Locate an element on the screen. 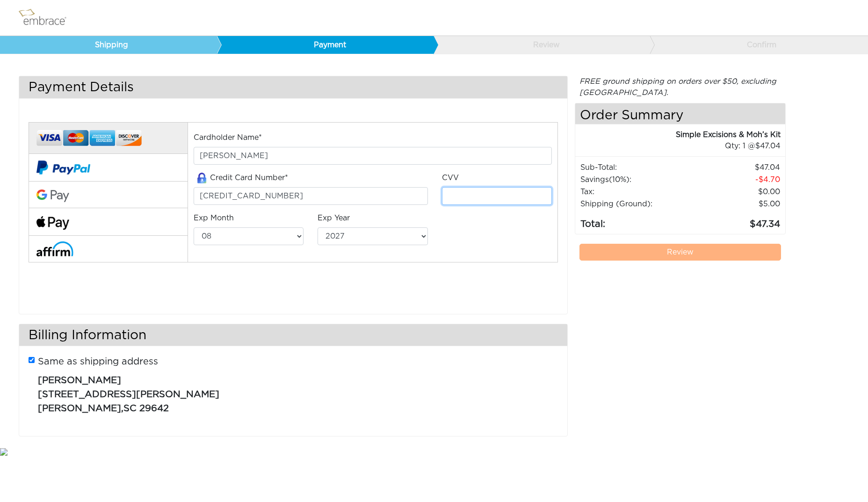 This screenshot has height=502, width=868. label: Same as shipping address is located at coordinates (98, 362).